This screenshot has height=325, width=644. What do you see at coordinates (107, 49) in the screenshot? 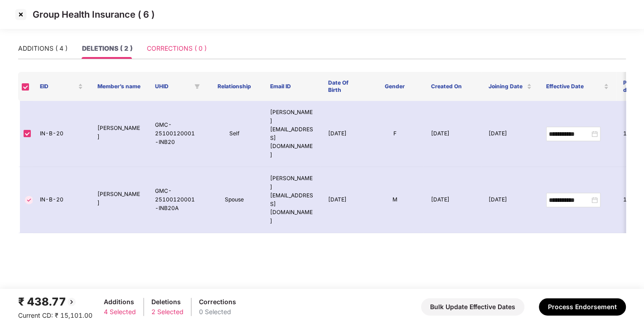
I see `div: DELETIONS ( 2 )` at bounding box center [107, 49].